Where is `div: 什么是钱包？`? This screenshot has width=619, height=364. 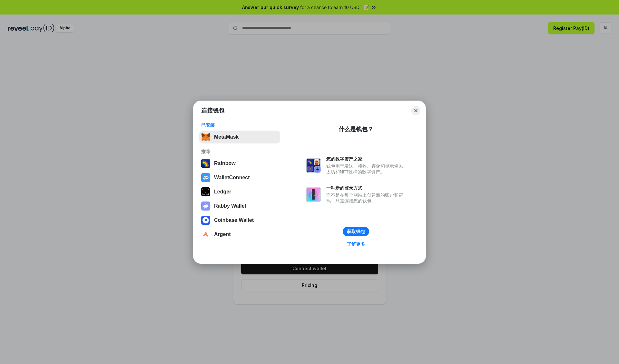
div: 什么是钱包？ is located at coordinates (356, 129).